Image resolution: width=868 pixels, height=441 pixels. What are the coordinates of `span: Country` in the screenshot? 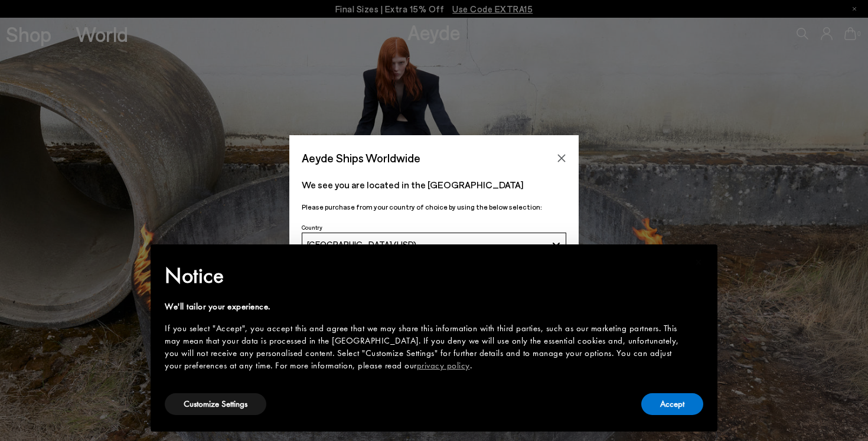 It's located at (312, 227).